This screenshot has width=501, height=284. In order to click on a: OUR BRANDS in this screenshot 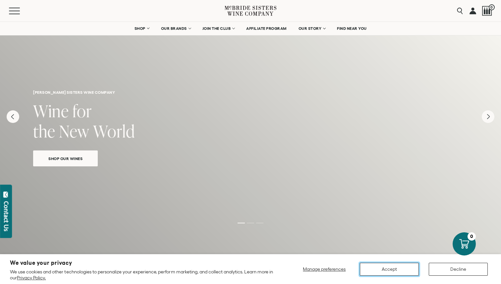, I will do `click(175, 28)`.